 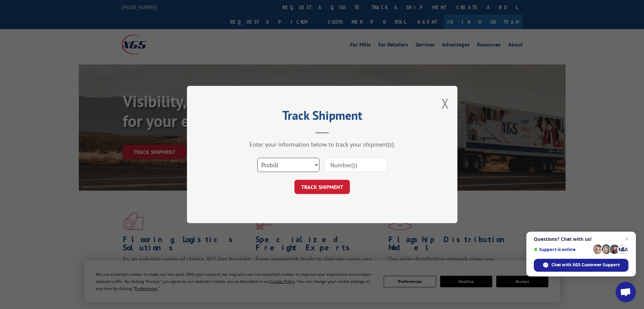 I want to click on span: Support is online, so click(x=562, y=249).